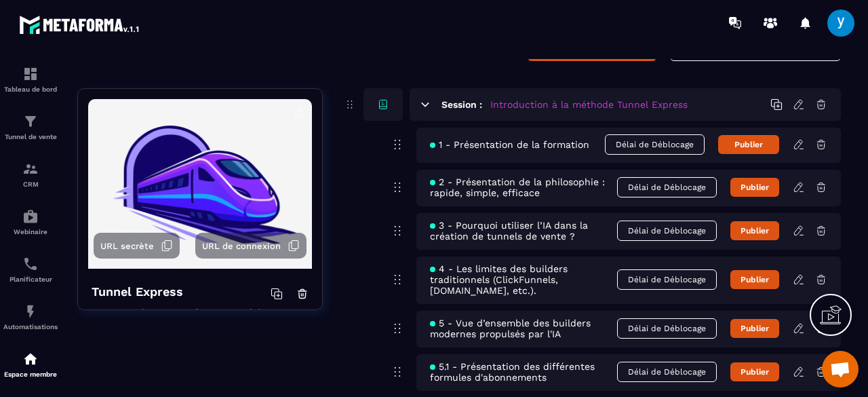 The width and height of the screenshot is (868, 397). What do you see at coordinates (200, 184) in the screenshot?
I see `img: background` at bounding box center [200, 184].